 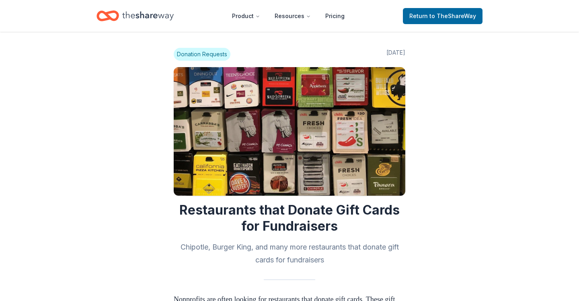 I want to click on span: Donation Requests, so click(x=202, y=54).